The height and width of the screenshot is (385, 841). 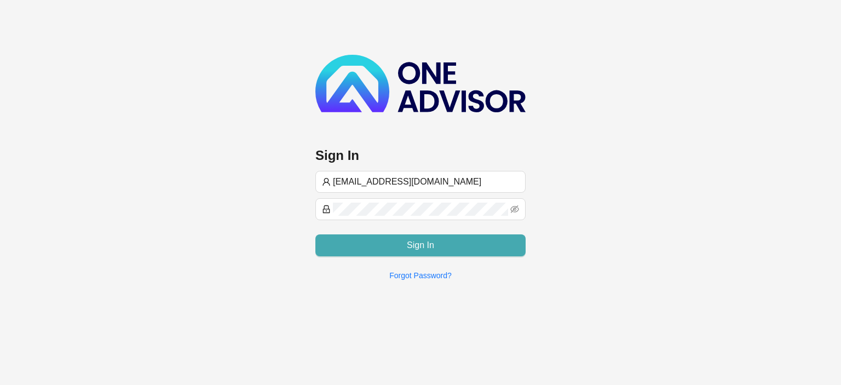 I want to click on span: Sign In, so click(x=421, y=245).